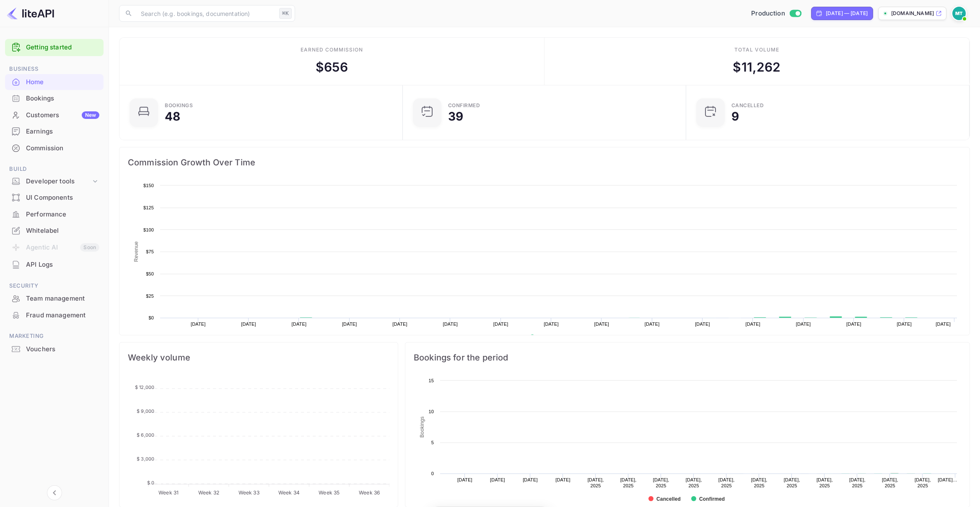 This screenshot has width=980, height=507. What do you see at coordinates (768, 14) in the screenshot?
I see `span: Production` at bounding box center [768, 14].